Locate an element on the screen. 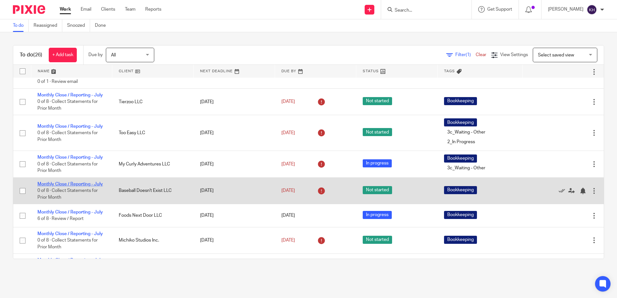 The height and width of the screenshot is (298, 617). span: Tags is located at coordinates (449, 71).